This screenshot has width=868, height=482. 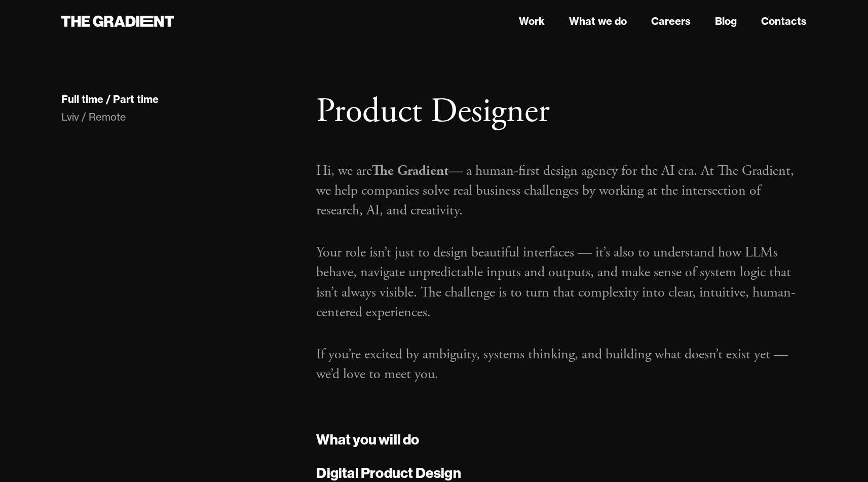 I want to click on div: Lviv / Remote, so click(x=179, y=117).